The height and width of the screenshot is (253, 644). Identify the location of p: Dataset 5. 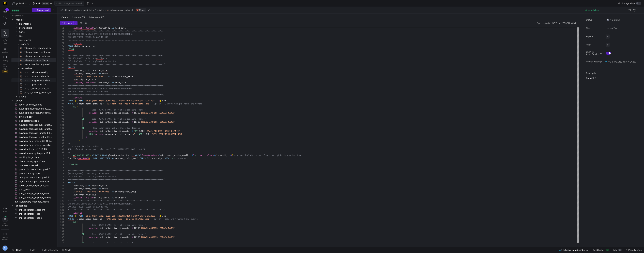
(615, 78).